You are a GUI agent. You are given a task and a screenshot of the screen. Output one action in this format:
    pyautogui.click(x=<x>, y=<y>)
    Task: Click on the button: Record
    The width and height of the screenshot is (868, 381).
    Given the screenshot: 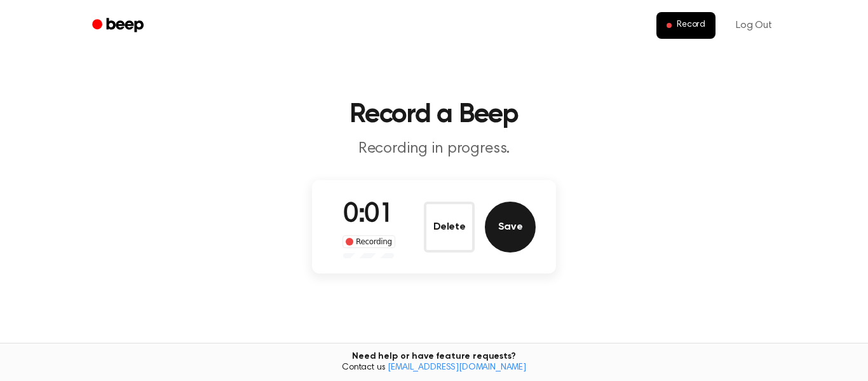 What is the action you would take?
    pyautogui.click(x=685, y=25)
    